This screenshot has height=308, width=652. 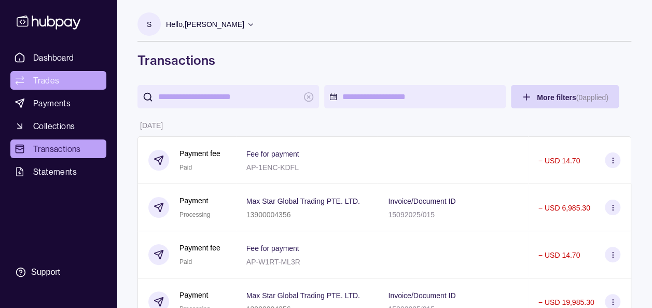 I want to click on p: AP-W1RT-ML3R, so click(x=273, y=262).